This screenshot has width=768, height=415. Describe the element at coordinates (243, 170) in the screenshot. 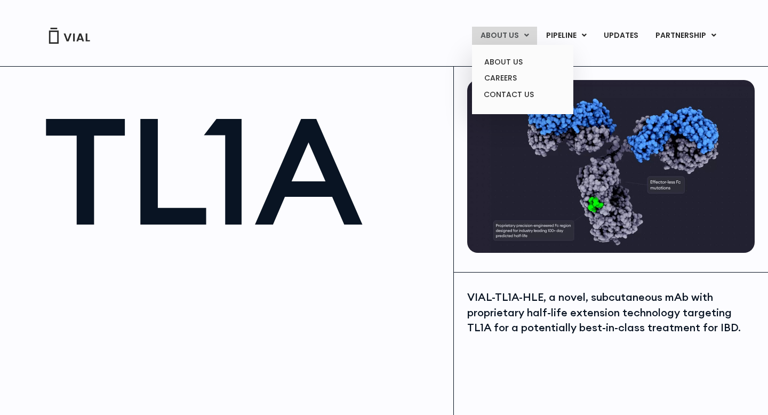

I see `h1: TL1A` at that location.